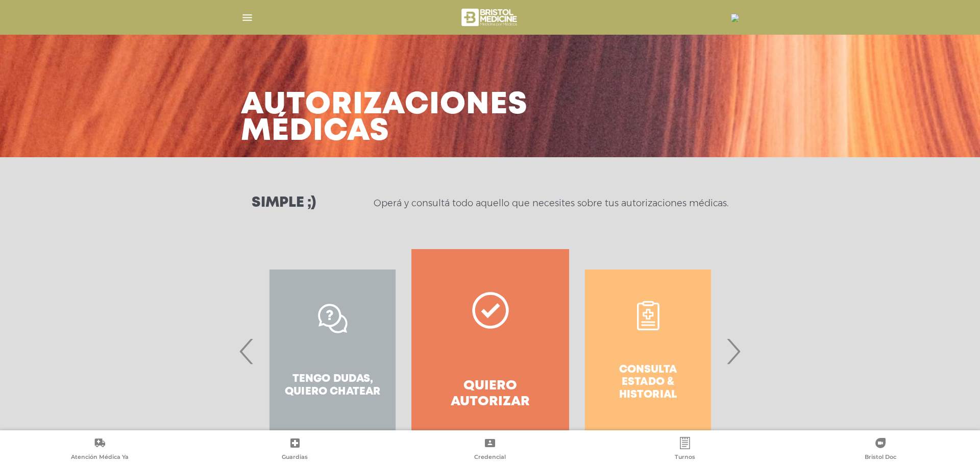 Image resolution: width=980 pixels, height=465 pixels. I want to click on span: Guardias, so click(295, 458).